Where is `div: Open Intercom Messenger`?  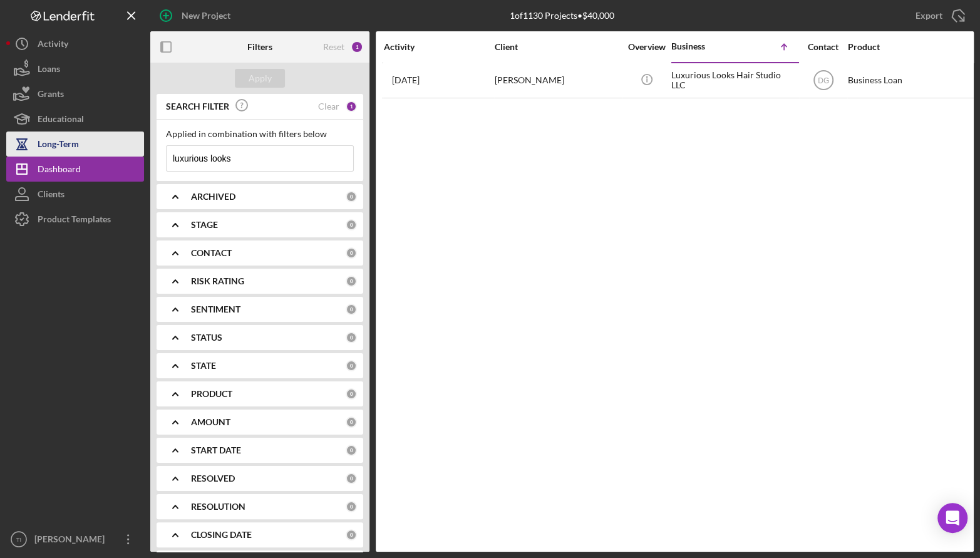
div: Open Intercom Messenger is located at coordinates (953, 518).